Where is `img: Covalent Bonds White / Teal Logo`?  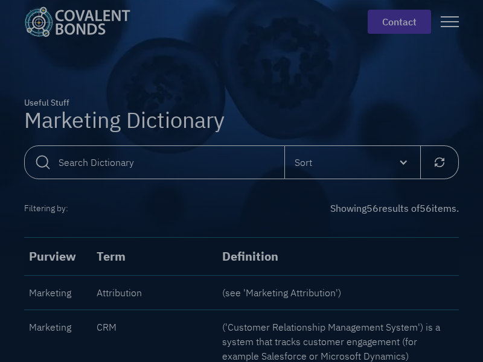 img: Covalent Bonds White / Teal Logo is located at coordinates (77, 22).